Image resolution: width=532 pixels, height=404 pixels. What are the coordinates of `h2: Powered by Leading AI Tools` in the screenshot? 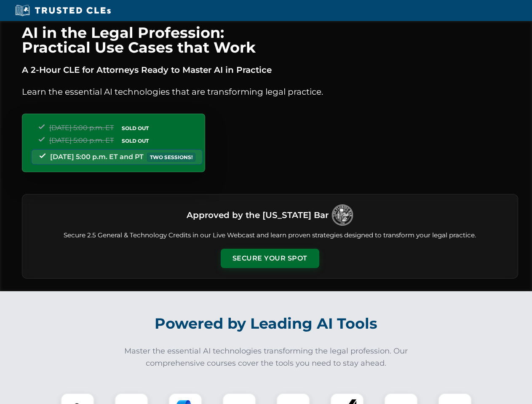 It's located at (266, 324).